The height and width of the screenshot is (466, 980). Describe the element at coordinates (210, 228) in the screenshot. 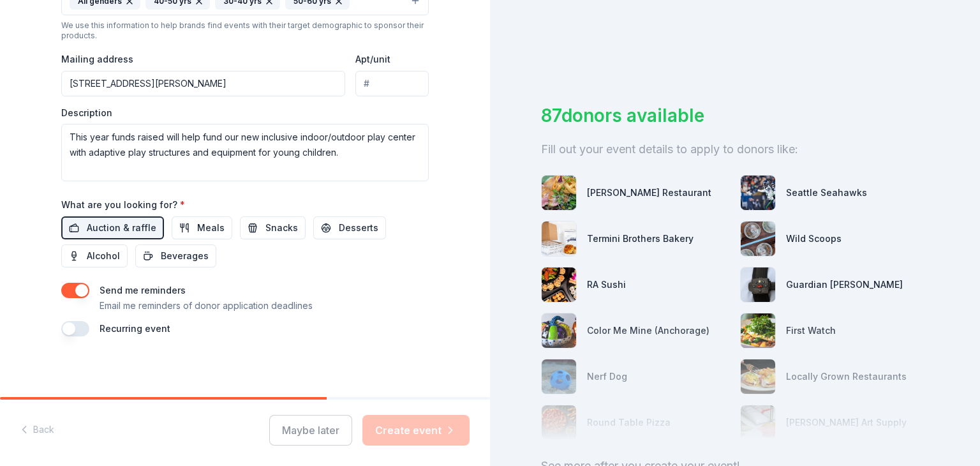

I see `span: Meals` at that location.